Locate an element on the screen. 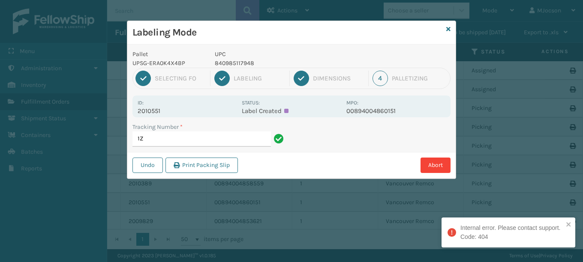 The width and height of the screenshot is (583, 262). button: Abort is located at coordinates (435, 165).